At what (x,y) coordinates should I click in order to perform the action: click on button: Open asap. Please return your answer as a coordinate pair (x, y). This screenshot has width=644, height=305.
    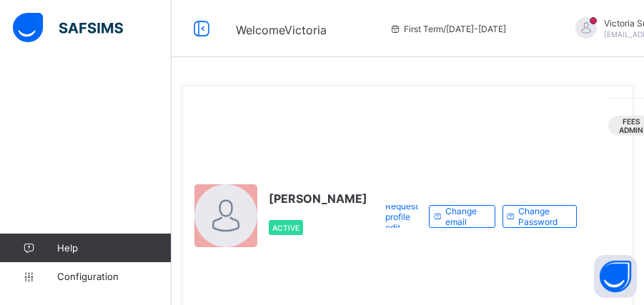
    Looking at the image, I should click on (615, 276).